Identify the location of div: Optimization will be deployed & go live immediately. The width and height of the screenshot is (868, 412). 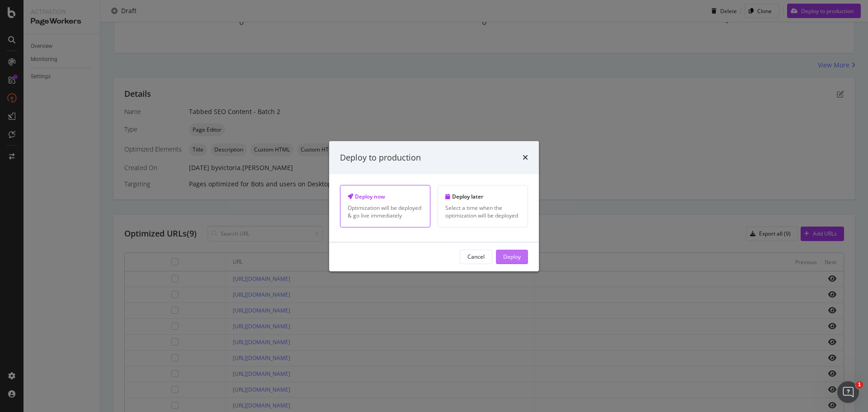
(385, 212).